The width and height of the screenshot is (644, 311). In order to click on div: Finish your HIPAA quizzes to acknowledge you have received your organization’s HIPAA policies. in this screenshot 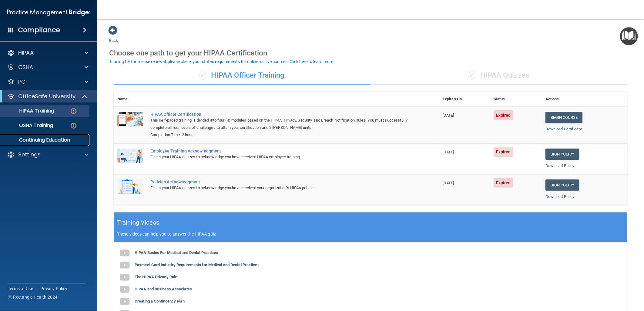, I will do `click(279, 188)`.